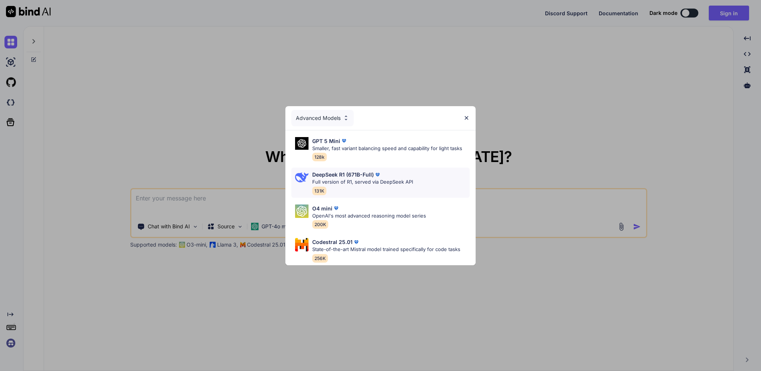 The width and height of the screenshot is (761, 371). Describe the element at coordinates (320, 225) in the screenshot. I see `span: 200K` at that location.